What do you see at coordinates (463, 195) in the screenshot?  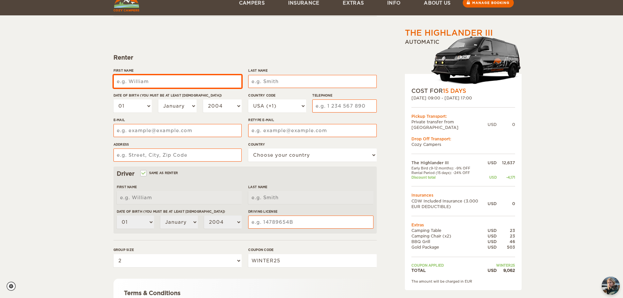 I see `td: Insurances` at bounding box center [463, 195].